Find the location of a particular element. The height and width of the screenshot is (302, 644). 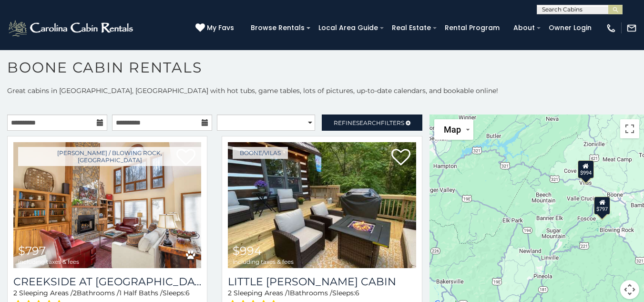

span: $994 is located at coordinates (247, 250).